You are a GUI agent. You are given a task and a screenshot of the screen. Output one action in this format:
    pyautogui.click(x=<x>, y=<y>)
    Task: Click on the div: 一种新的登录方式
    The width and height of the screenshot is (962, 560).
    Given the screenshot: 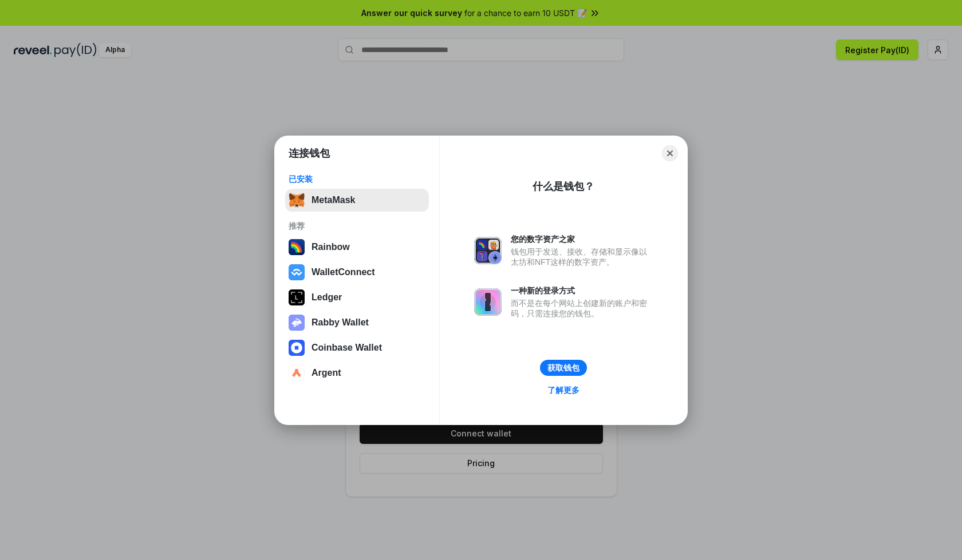 What is the action you would take?
    pyautogui.click(x=582, y=290)
    